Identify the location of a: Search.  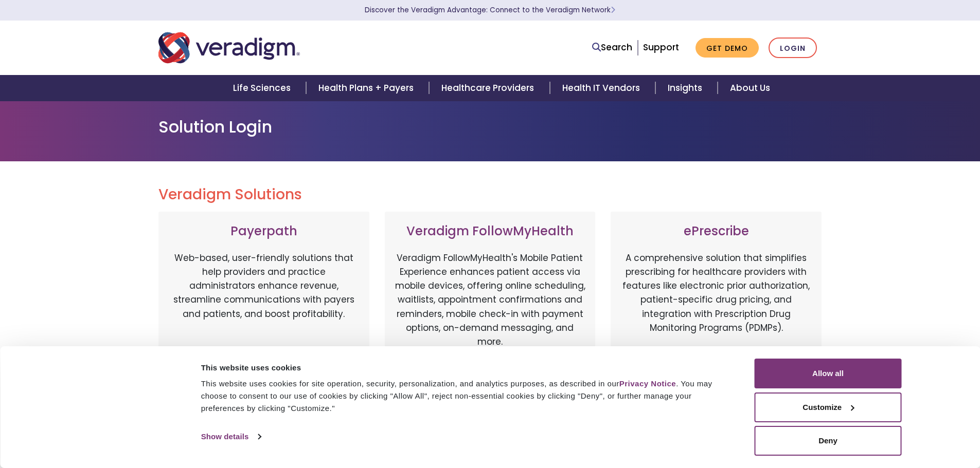
(612, 47).